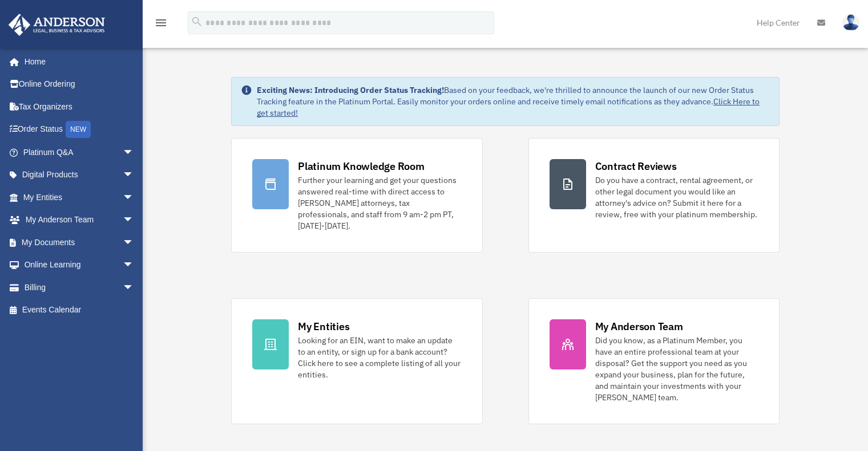 This screenshot has width=868, height=451. I want to click on a: Platinum Knowledge Room Further your learning and get your questions answered real-time with dire..., so click(357, 195).